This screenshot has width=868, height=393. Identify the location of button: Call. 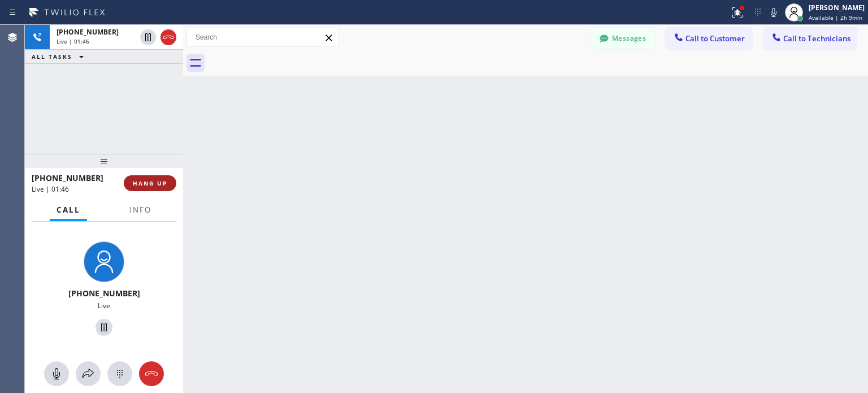
(69, 210).